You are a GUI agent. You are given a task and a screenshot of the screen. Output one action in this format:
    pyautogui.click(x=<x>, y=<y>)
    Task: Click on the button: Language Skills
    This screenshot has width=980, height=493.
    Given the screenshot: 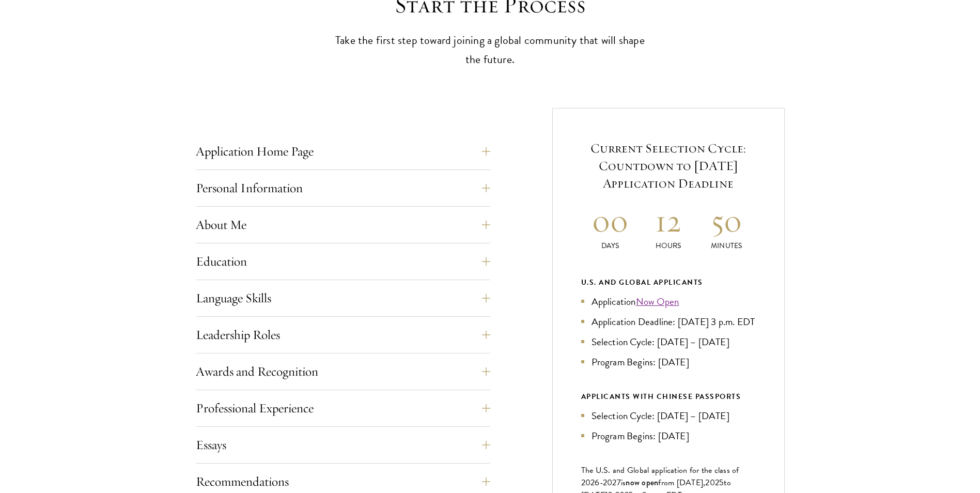 What is the action you would take?
    pyautogui.click(x=343, y=298)
    